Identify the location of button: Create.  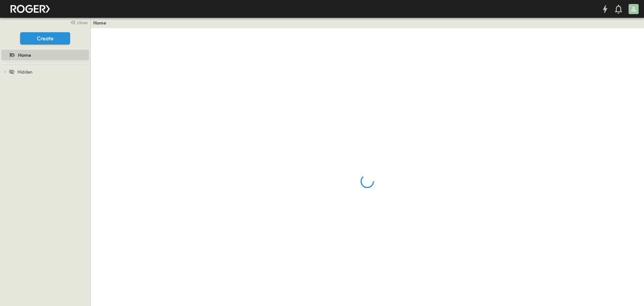
(45, 38).